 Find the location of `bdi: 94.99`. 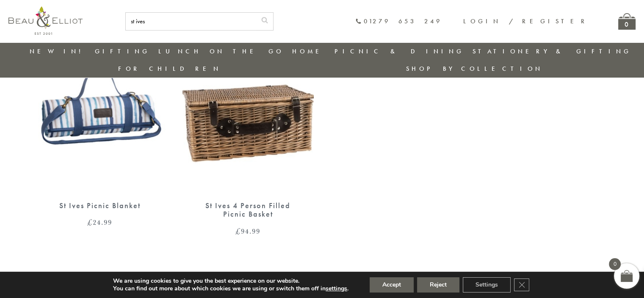

bdi: 94.99 is located at coordinates (248, 231).